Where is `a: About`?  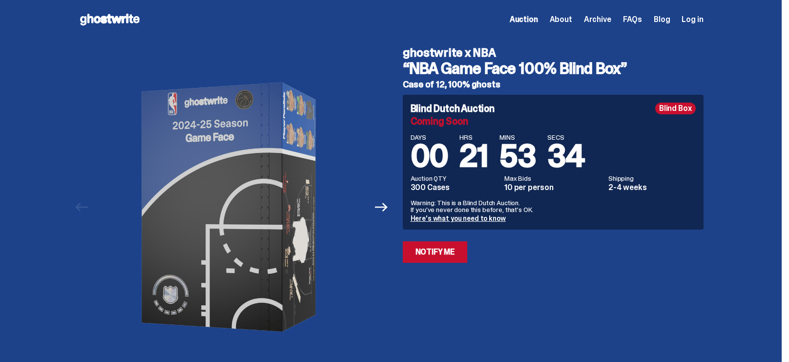 a: About is located at coordinates (561, 20).